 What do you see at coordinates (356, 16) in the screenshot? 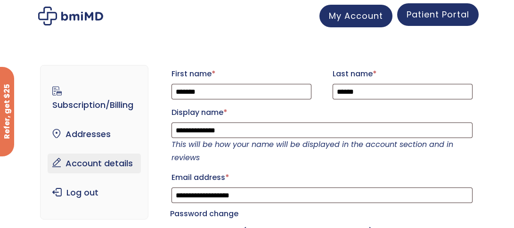
I see `span: My Account` at bounding box center [356, 16].